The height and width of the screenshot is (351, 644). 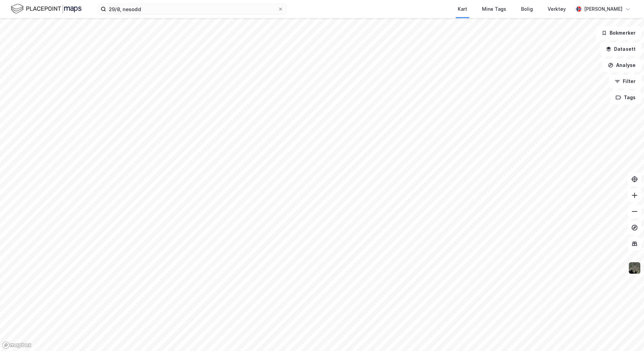 What do you see at coordinates (17, 345) in the screenshot?
I see `a: Mapbox homepage` at bounding box center [17, 345].